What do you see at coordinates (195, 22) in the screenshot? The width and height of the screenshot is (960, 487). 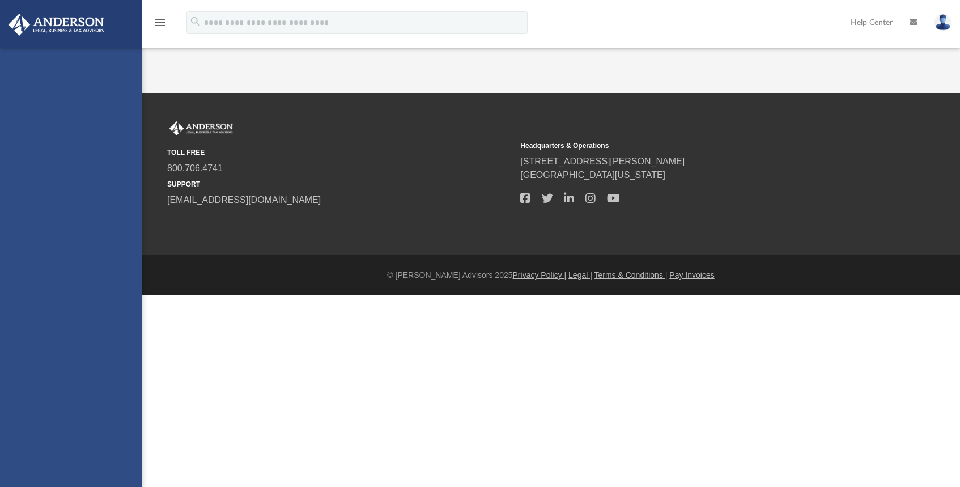 I see `i: search` at bounding box center [195, 22].